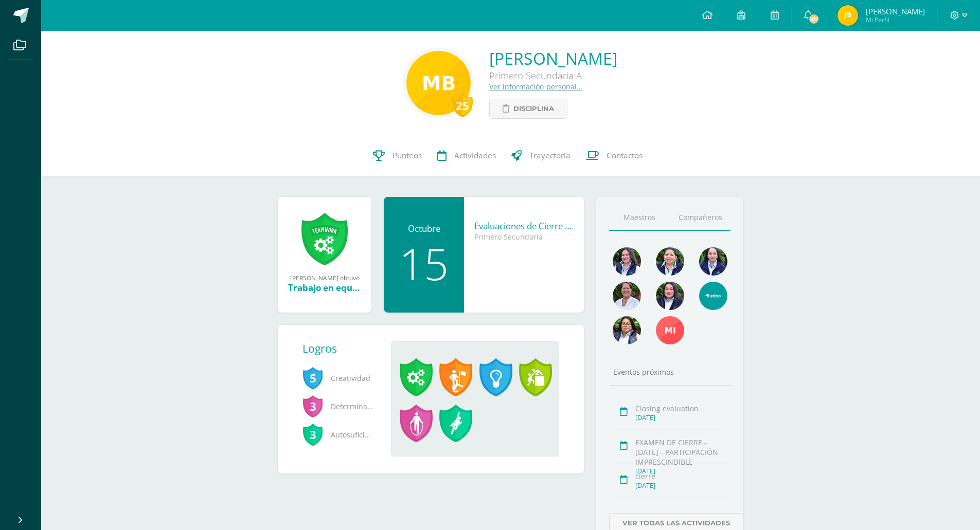 The width and height of the screenshot is (980, 530). What do you see at coordinates (681, 408) in the screenshot?
I see `div: Closing evaluation` at bounding box center [681, 408].